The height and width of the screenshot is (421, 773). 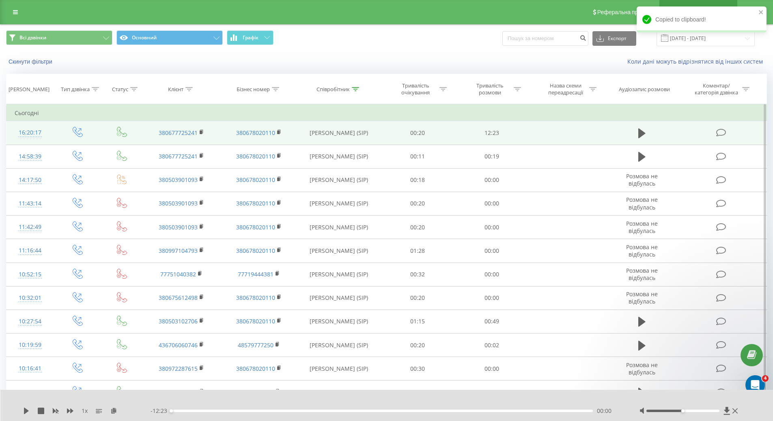 What do you see at coordinates (30, 322) in the screenshot?
I see `div: 10:27:54` at bounding box center [30, 322].